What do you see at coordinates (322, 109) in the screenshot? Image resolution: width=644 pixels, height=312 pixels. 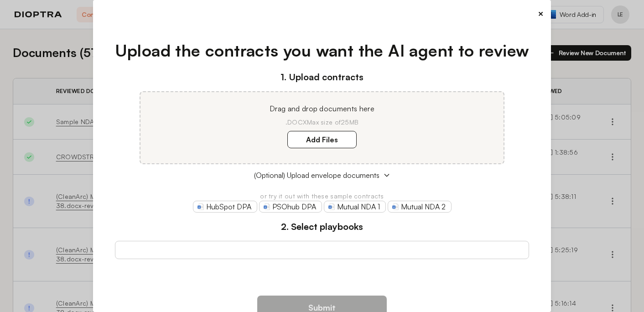 I see `p: Drag and drop documents here` at bounding box center [322, 109].